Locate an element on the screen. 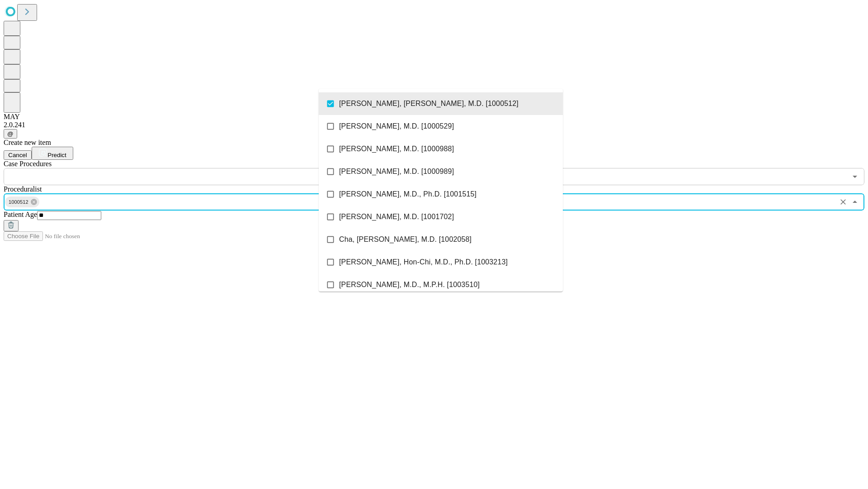 The height and width of the screenshot is (489, 868). span: Scheduled Procedure is located at coordinates (27, 163).